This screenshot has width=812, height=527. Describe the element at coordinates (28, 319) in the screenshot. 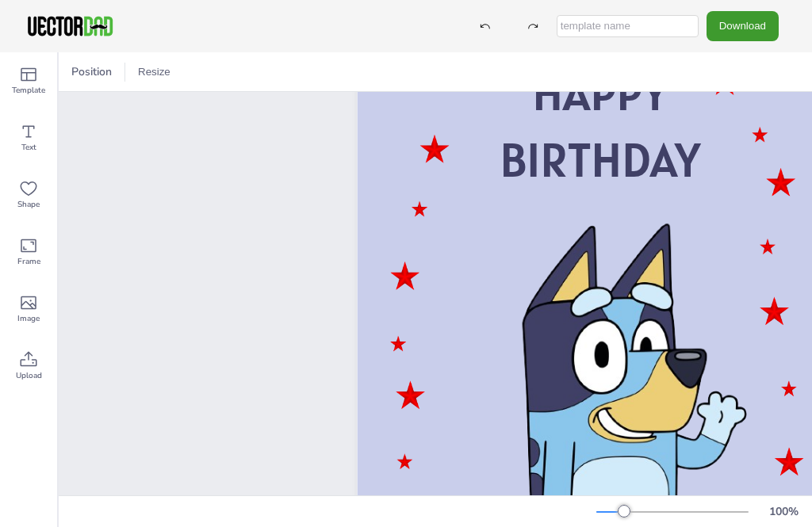

I see `span: Image` at that location.